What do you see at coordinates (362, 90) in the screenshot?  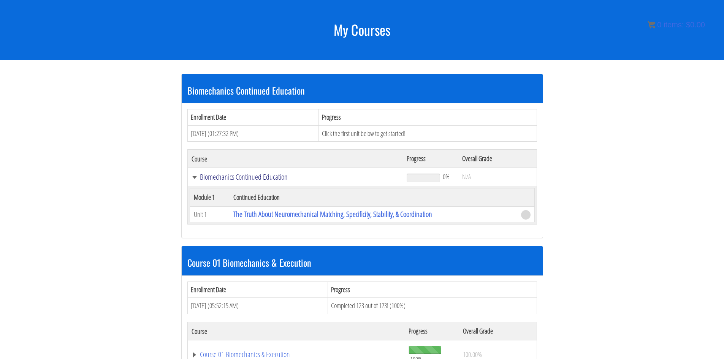 I see `h3: Biomechanics Continued Education` at bounding box center [362, 90].